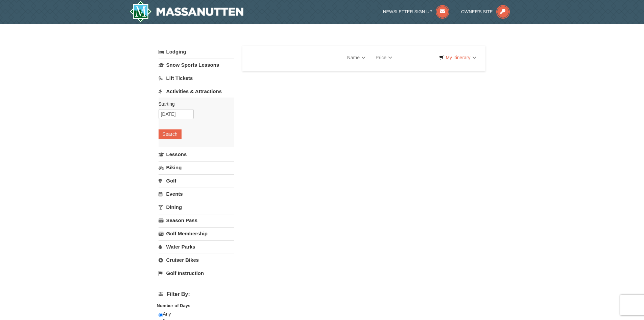 The image size is (644, 320). I want to click on a: Golf Instruction, so click(196, 273).